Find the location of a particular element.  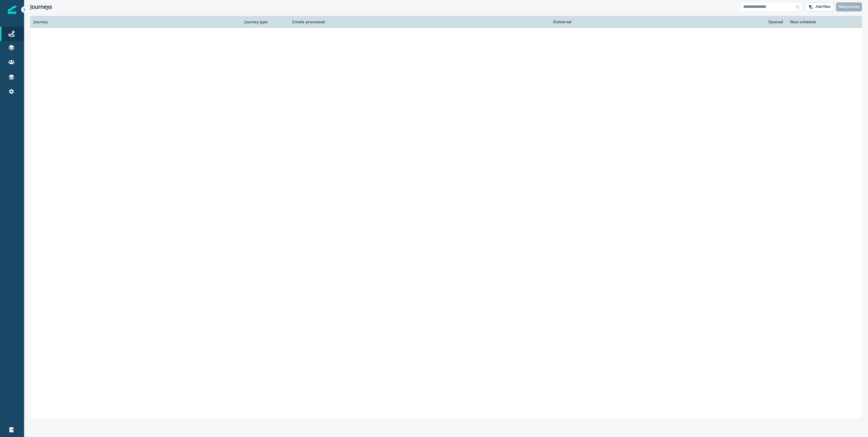

p: New journey is located at coordinates (849, 7).